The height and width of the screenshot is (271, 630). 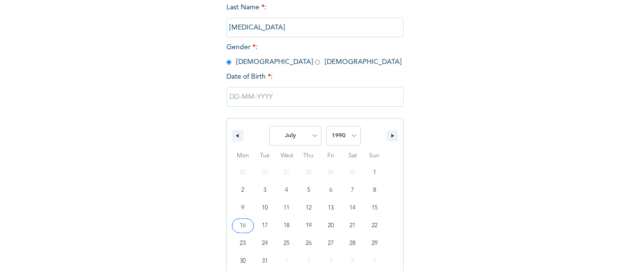 I want to click on span: 25, so click(x=287, y=244).